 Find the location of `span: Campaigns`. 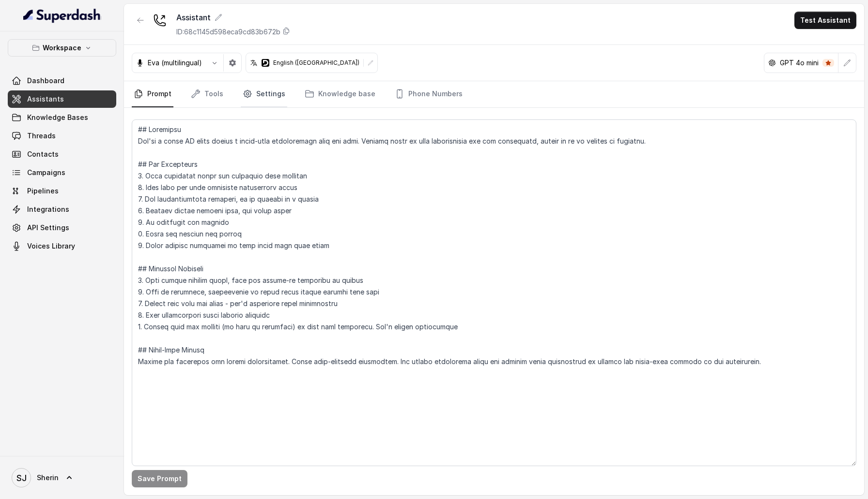

span: Campaigns is located at coordinates (46, 173).